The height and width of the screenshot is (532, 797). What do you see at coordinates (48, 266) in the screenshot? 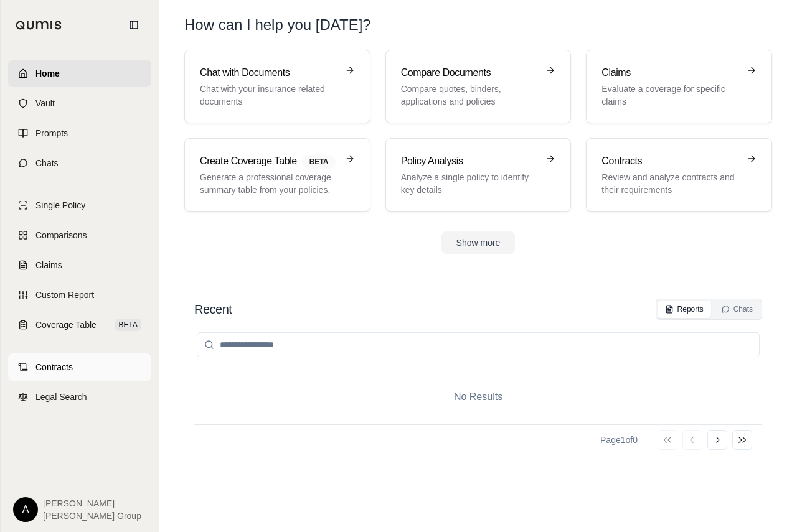
I see `span: Claims` at bounding box center [48, 266].